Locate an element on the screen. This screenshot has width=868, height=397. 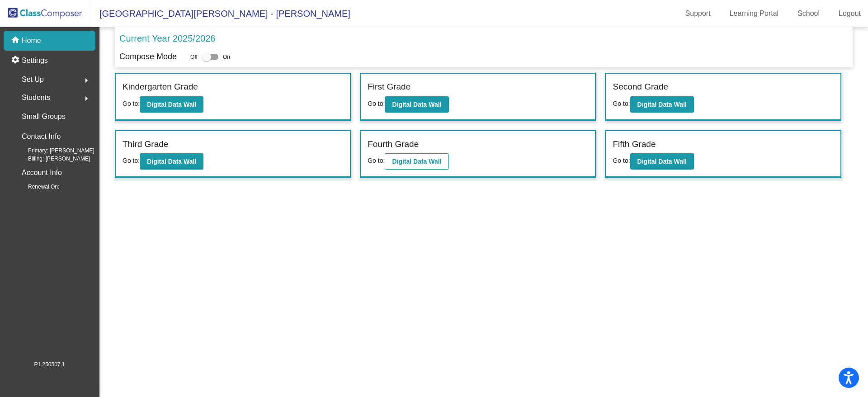
a: School is located at coordinates (808, 13).